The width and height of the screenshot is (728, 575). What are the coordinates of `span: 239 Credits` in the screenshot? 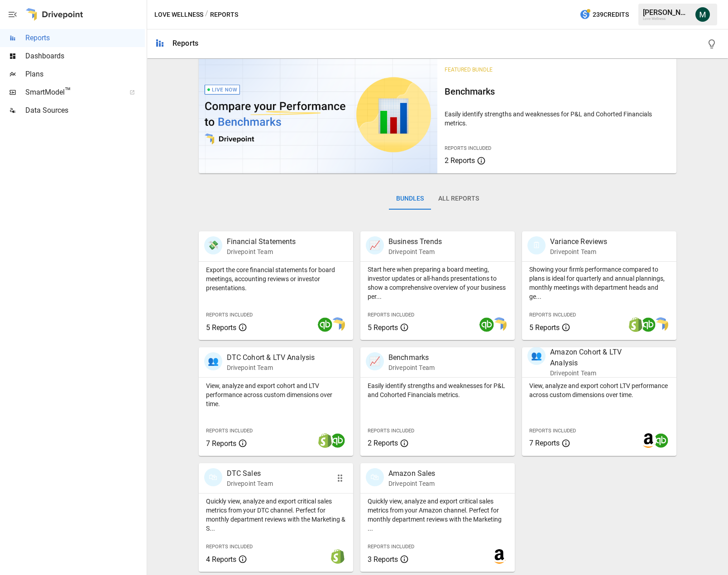 It's located at (611, 14).